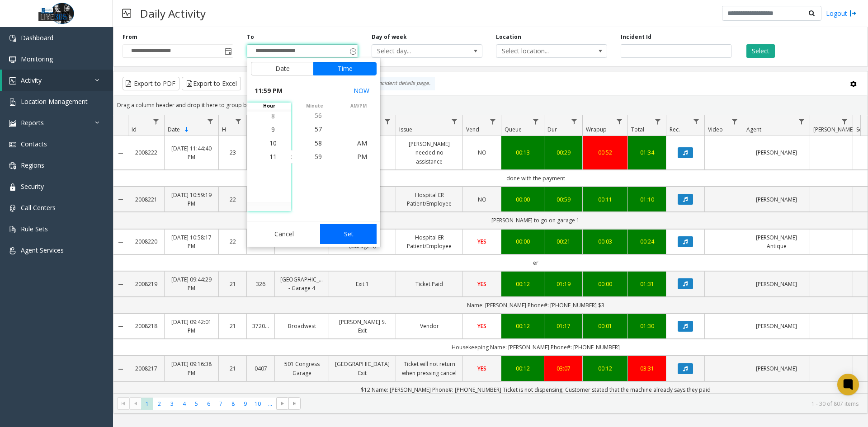 The image size is (868, 427). Describe the element at coordinates (32, 165) in the screenshot. I see `span: Regions` at that location.